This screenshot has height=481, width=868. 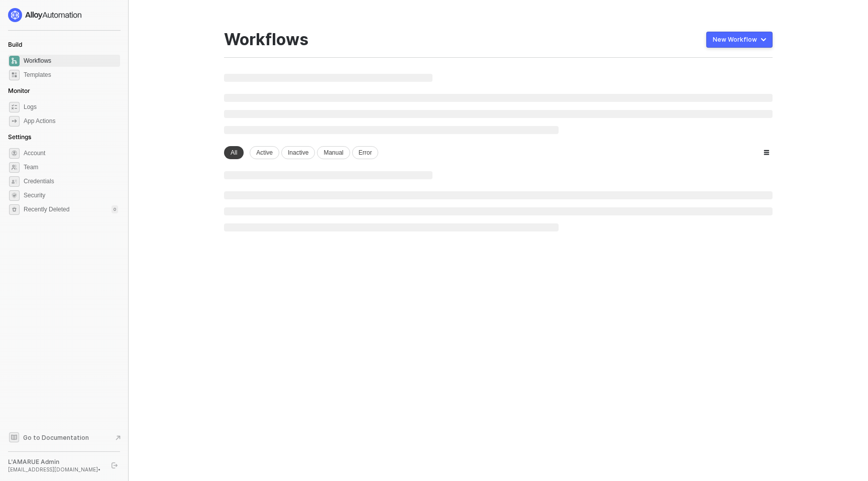 I want to click on span: Build, so click(x=16, y=44).